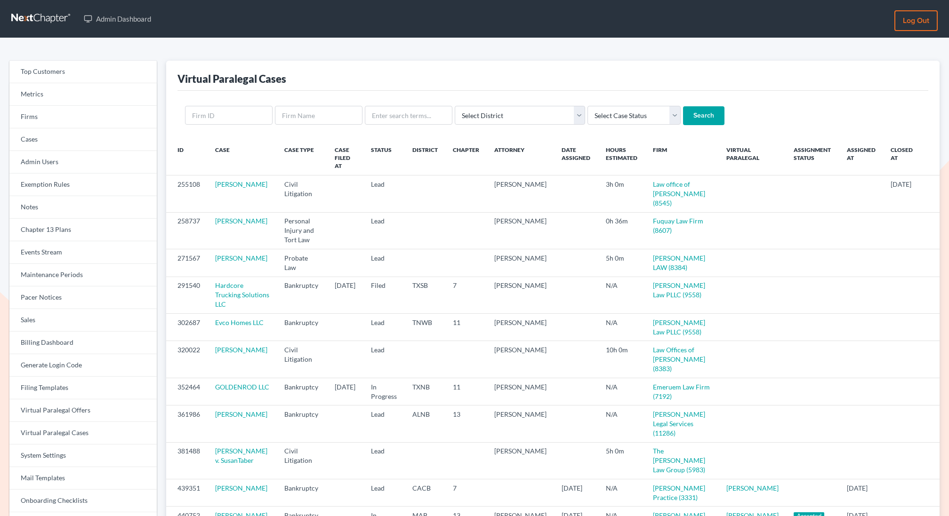  Describe the element at coordinates (83, 456) in the screenshot. I see `a: System Settings` at that location.